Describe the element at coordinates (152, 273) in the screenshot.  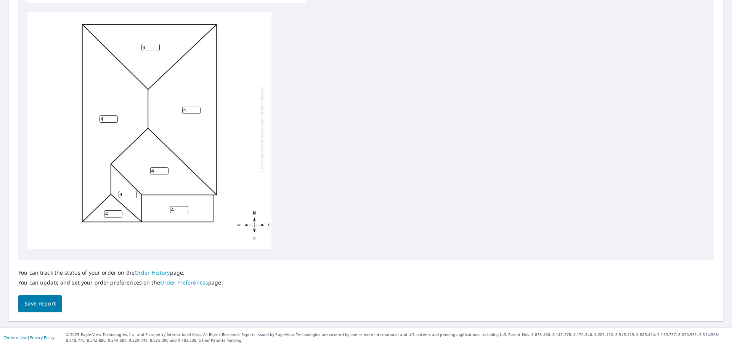
I see `a: Order History` at that location.